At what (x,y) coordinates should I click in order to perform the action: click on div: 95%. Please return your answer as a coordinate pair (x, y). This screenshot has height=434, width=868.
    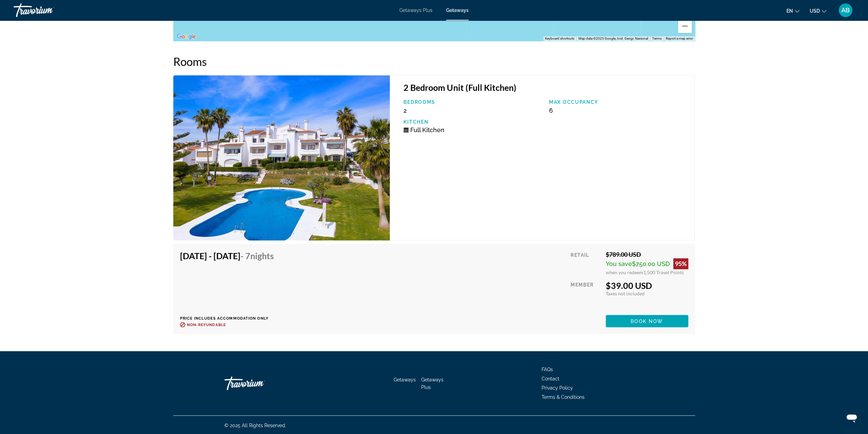
    Looking at the image, I should click on (680, 263).